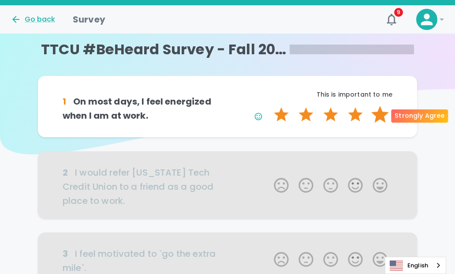 The image size is (455, 274). What do you see at coordinates (310, 94) in the screenshot?
I see `p: This is important to me` at bounding box center [310, 94].